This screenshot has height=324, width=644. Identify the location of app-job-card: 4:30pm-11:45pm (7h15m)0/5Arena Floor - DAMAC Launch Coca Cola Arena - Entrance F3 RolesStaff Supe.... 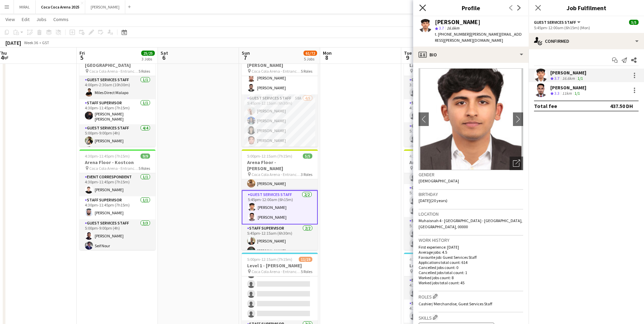
(442, 200).